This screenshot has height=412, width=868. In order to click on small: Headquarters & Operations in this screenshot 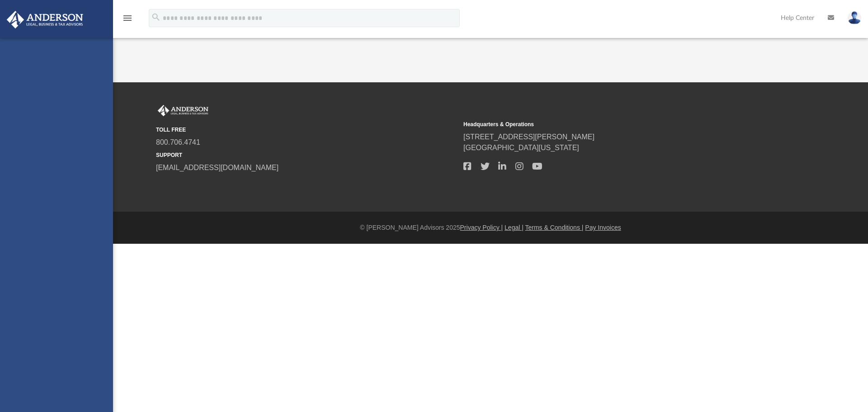, I will do `click(614, 124)`.